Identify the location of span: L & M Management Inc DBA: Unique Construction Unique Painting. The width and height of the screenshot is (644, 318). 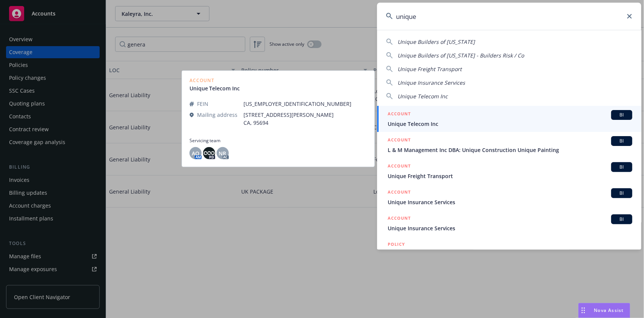
(510, 150).